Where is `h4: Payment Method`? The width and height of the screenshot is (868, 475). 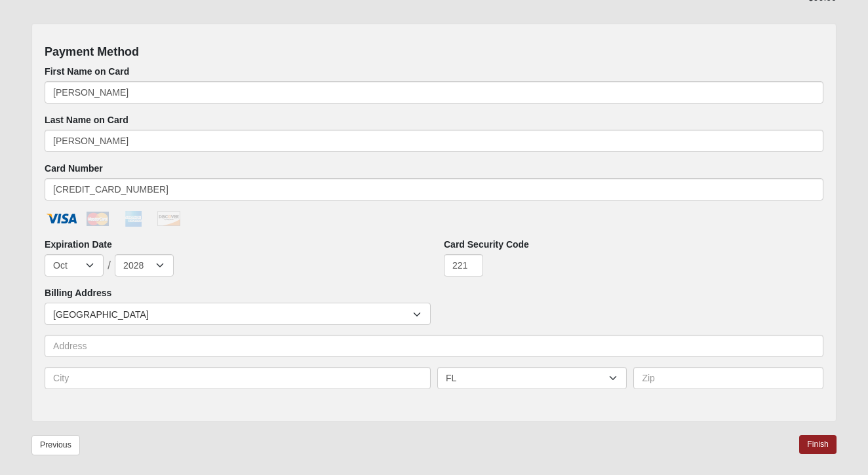 h4: Payment Method is located at coordinates (434, 52).